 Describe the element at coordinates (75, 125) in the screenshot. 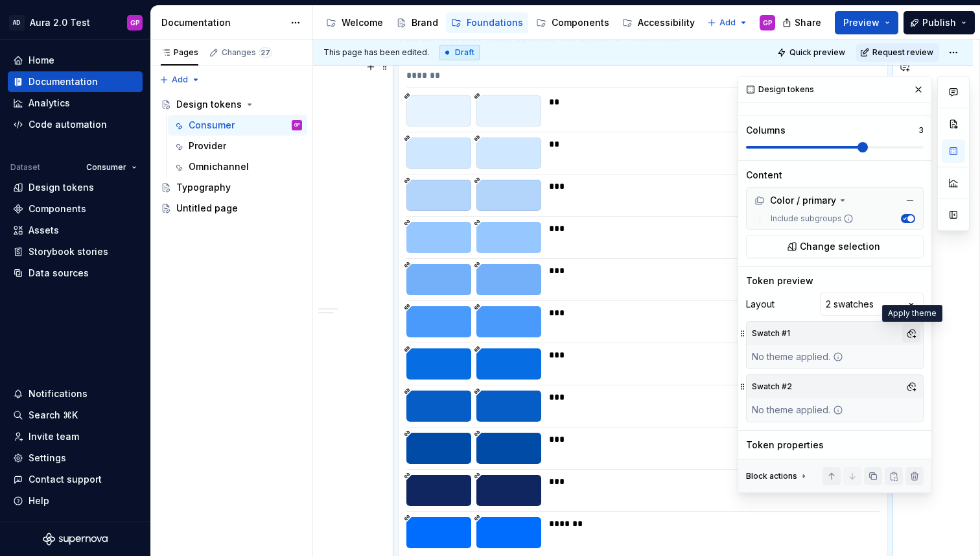

I see `a: Code automation` at that location.